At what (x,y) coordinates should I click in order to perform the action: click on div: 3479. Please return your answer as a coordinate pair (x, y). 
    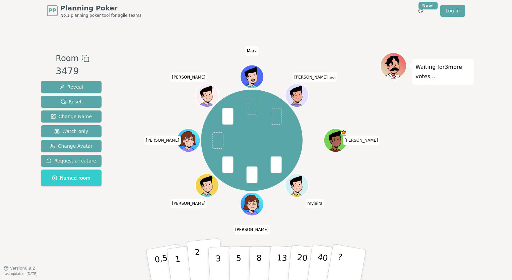
    Looking at the image, I should click on (72, 71).